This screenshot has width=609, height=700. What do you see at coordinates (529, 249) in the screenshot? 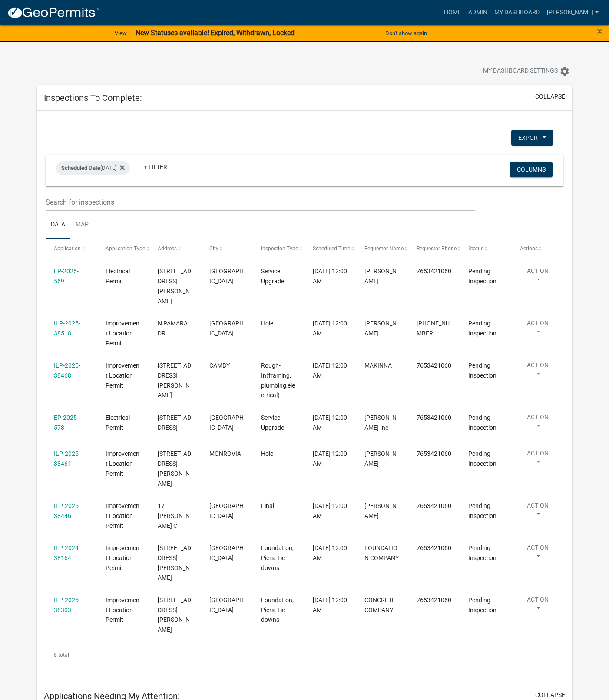
I see `span: Actions` at bounding box center [529, 249].